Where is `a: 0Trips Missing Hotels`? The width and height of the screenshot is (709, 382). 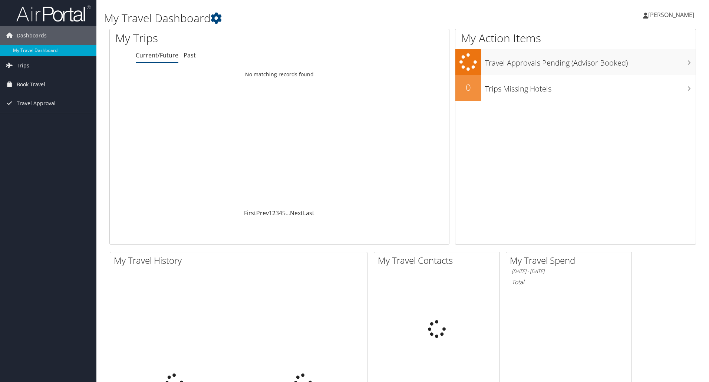 a: 0Trips Missing Hotels is located at coordinates (575, 88).